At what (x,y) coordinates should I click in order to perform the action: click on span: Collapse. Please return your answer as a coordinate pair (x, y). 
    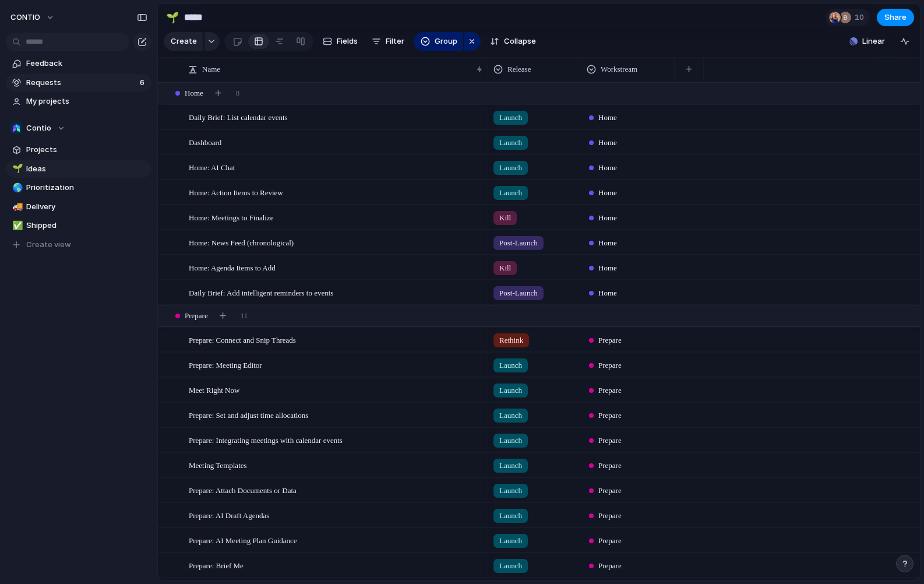
    Looking at the image, I should click on (520, 41).